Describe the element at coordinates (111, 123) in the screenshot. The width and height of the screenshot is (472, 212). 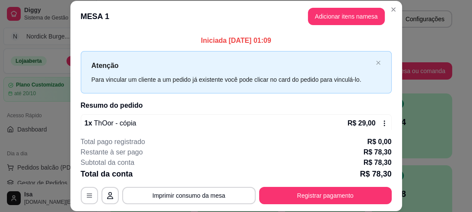
I see `p: 1 x` at that location.